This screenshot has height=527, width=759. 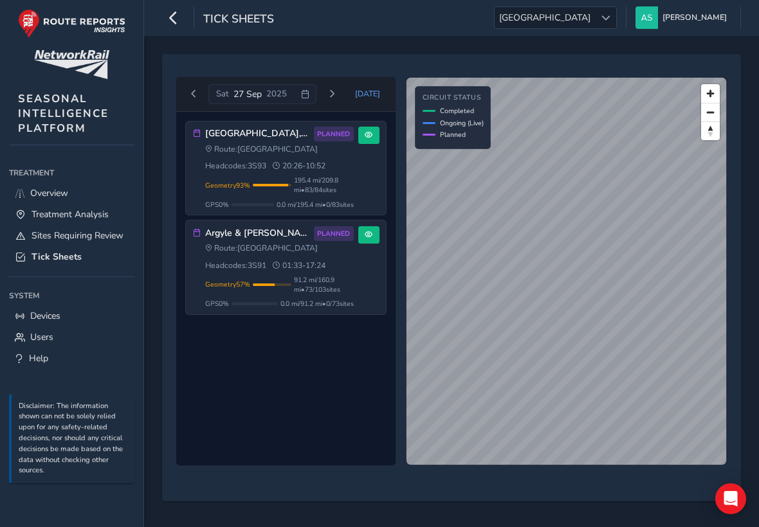 What do you see at coordinates (77, 235) in the screenshot?
I see `span: Sites Requiring Review` at bounding box center [77, 235].